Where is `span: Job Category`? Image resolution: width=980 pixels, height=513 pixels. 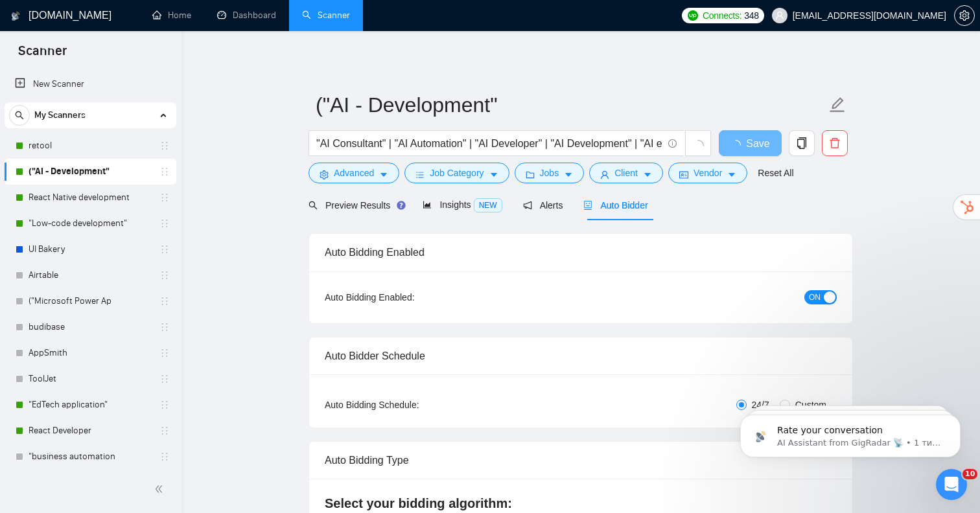 span: Job Category is located at coordinates (456, 173).